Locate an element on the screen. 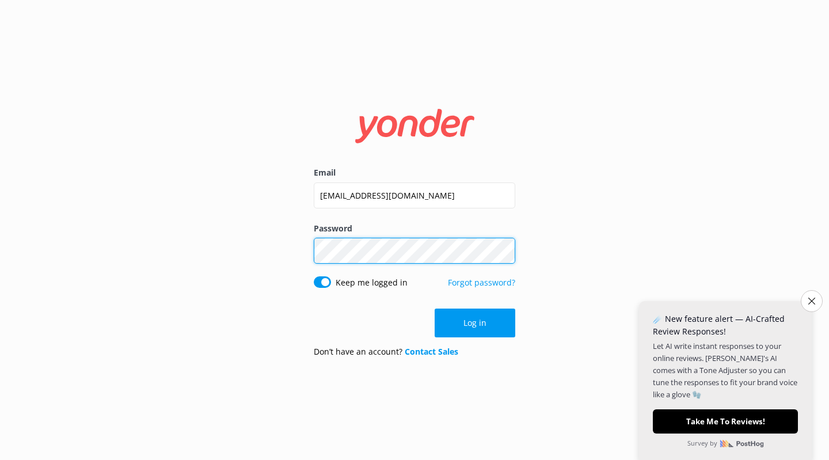 This screenshot has width=829, height=460. button: Show password is located at coordinates (504, 251).